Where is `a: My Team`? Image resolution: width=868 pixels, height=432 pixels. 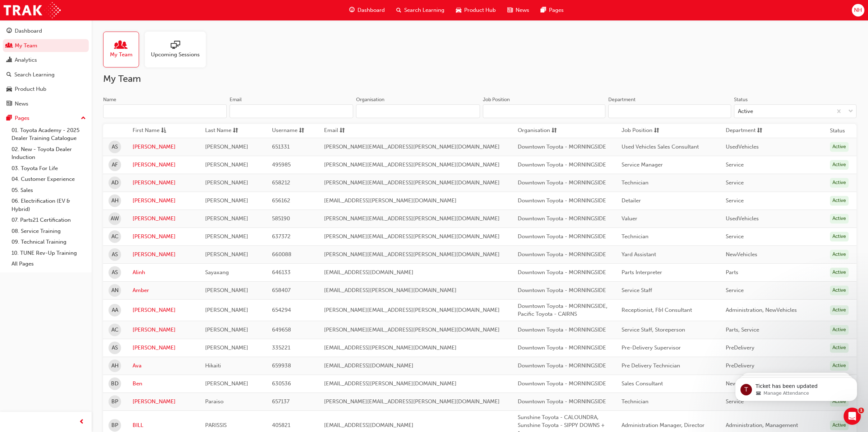
a: My Team is located at coordinates (45, 45).